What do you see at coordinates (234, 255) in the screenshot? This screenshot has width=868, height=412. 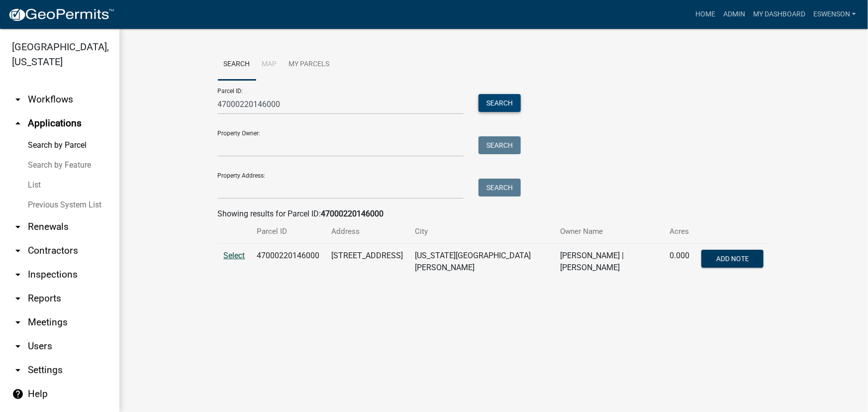 I see `a: Select` at bounding box center [234, 255].